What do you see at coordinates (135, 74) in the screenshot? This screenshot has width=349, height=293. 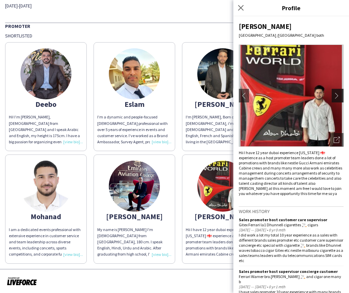 I see `img: thumb-656f5ffb3884a.jpg` at bounding box center [135, 74].